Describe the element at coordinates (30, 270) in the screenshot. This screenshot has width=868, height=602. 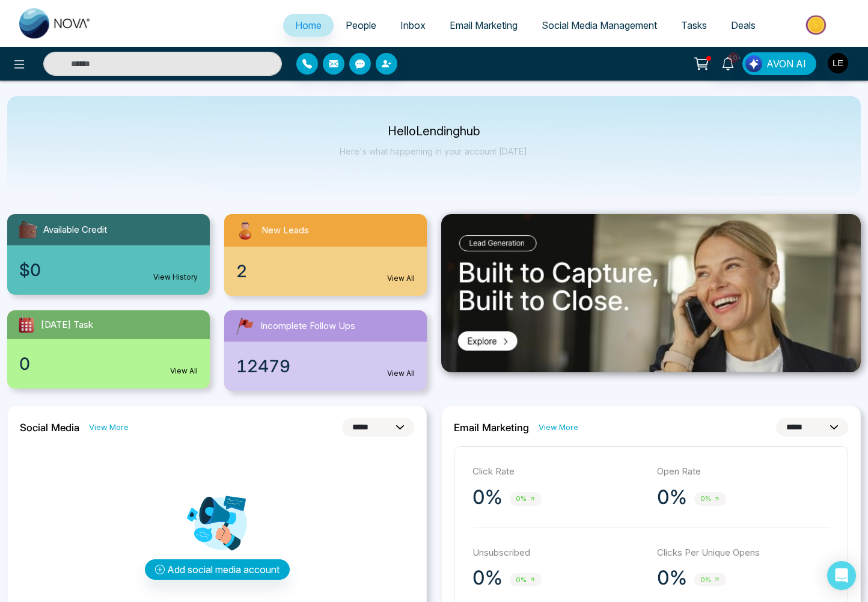
I see `span: $0` at that location.